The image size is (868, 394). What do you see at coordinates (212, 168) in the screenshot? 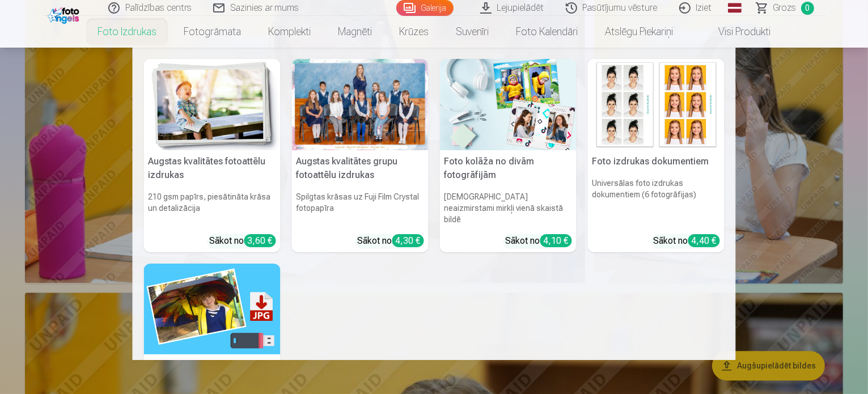
I see `h5: Augstas kvalitātes fotoattēlu izdrukas` at bounding box center [212, 168].